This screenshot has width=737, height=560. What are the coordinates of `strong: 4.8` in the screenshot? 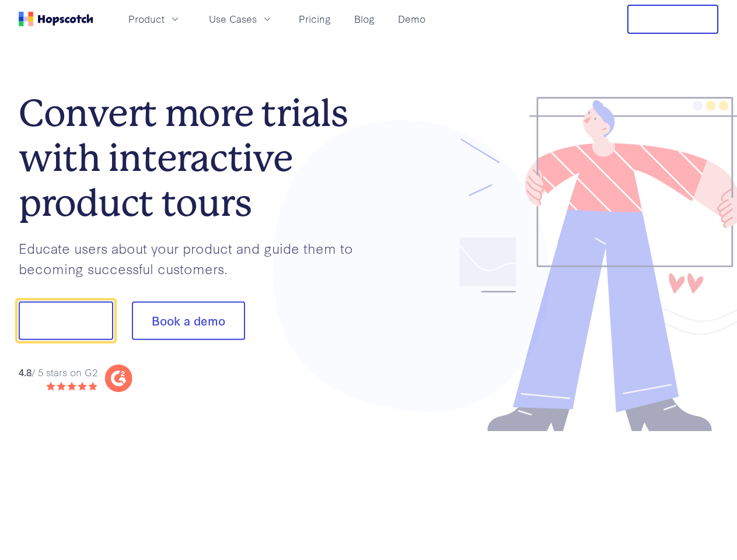 It's located at (25, 372).